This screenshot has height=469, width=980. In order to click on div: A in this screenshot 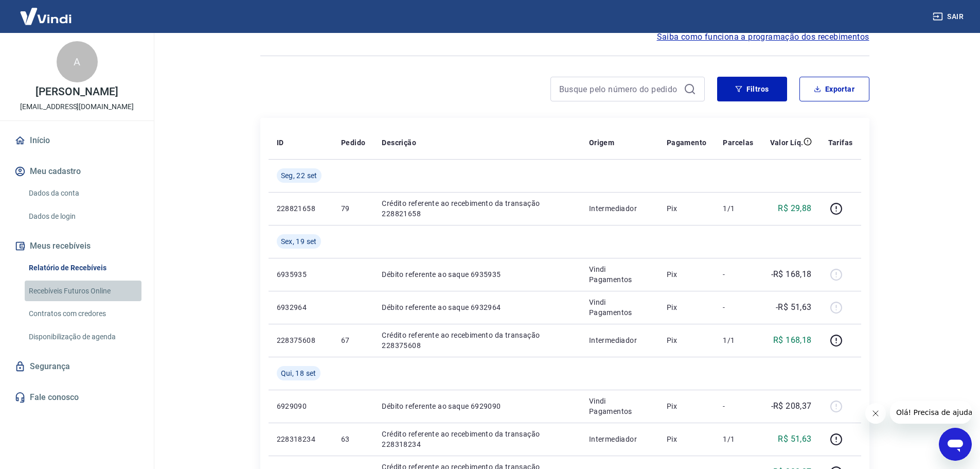, I will do `click(77, 62)`.